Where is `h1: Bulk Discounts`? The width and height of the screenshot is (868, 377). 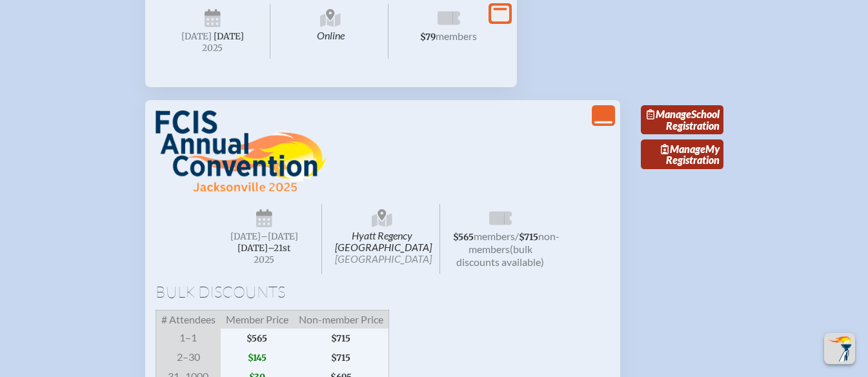
h1: Bulk Discounts is located at coordinates (382, 291).